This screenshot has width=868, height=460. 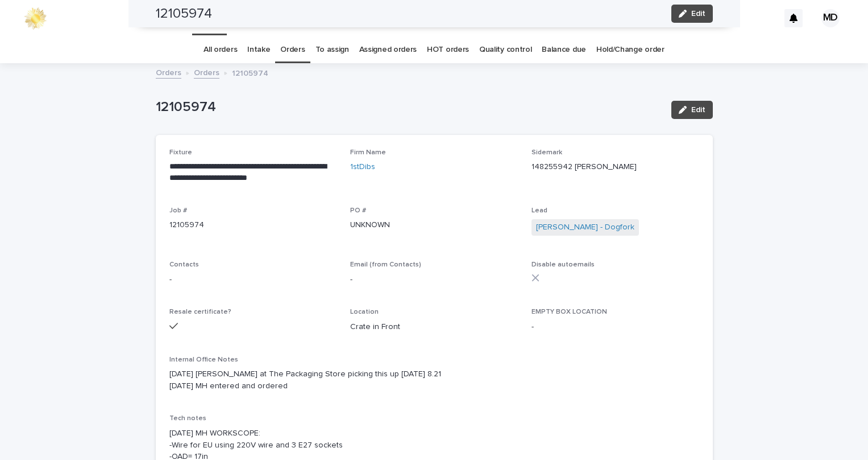 What do you see at coordinates (178, 210) in the screenshot?
I see `span: Job #` at bounding box center [178, 210].